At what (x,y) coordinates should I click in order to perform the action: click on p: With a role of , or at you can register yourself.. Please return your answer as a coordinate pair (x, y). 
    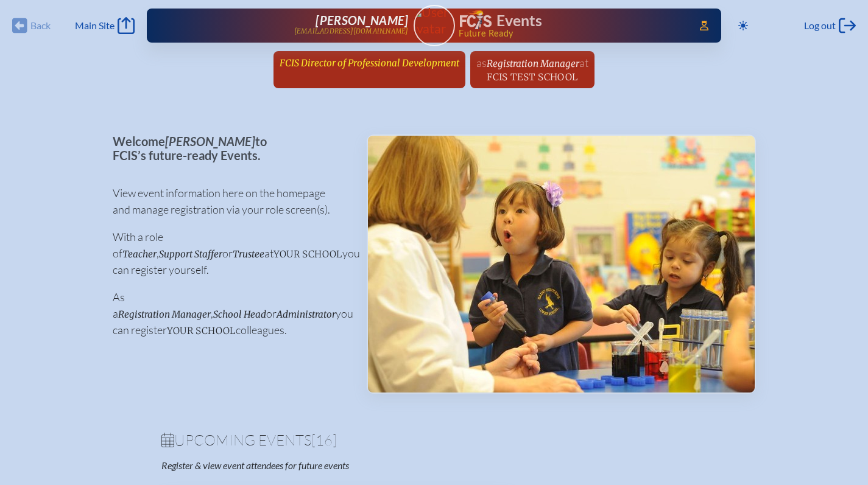
    Looking at the image, I should click on (230, 253).